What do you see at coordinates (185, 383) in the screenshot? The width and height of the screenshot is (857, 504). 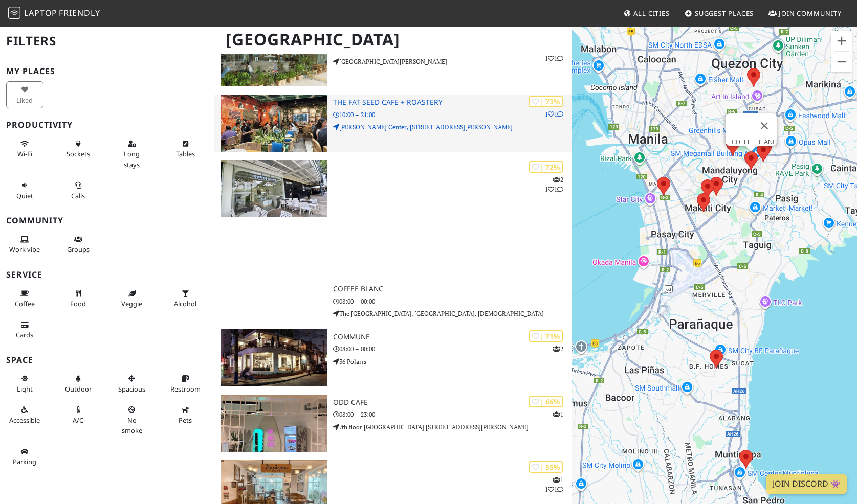 I see `button: Restroom` at bounding box center [185, 383].